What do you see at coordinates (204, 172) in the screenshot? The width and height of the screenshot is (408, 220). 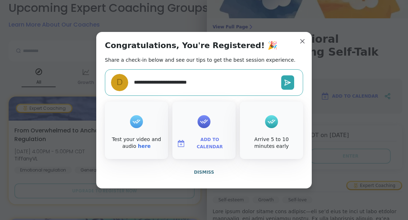 I see `button: Dismiss` at bounding box center [204, 172].